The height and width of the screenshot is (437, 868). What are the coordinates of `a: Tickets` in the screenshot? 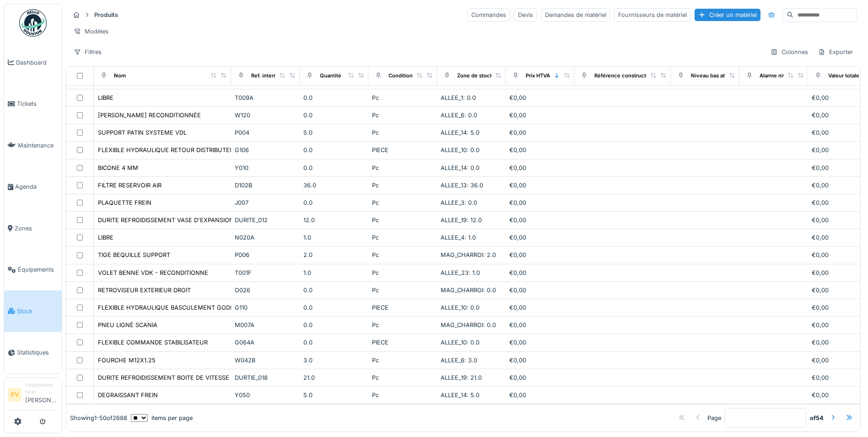 It's located at (33, 104).